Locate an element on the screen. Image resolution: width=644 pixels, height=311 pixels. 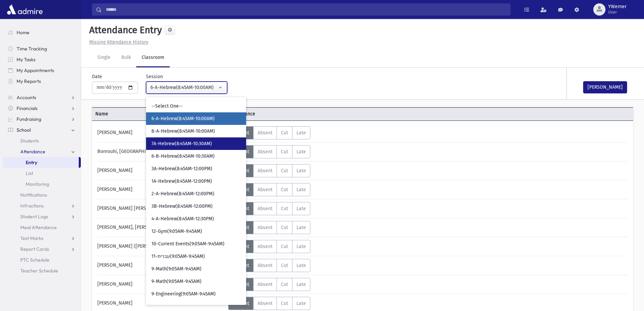
span: 8-A-Hebrew(8:45AM-10:00AM) is located at coordinates (183, 131).